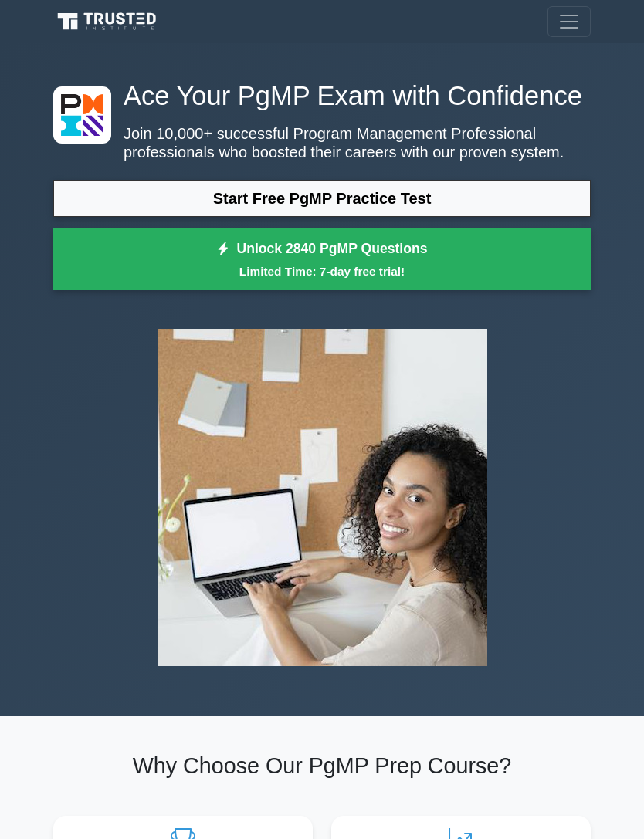 The image size is (644, 839). What do you see at coordinates (322, 259) in the screenshot?
I see `a: Unlock 2840 PgMP QuestionsLimited Time: 7-day free trial!` at bounding box center [322, 259].